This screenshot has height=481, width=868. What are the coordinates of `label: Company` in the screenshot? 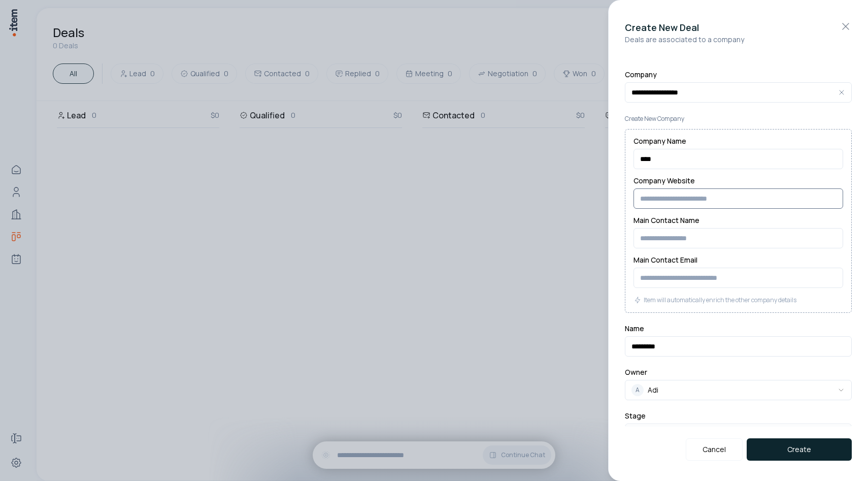 It's located at (738, 75).